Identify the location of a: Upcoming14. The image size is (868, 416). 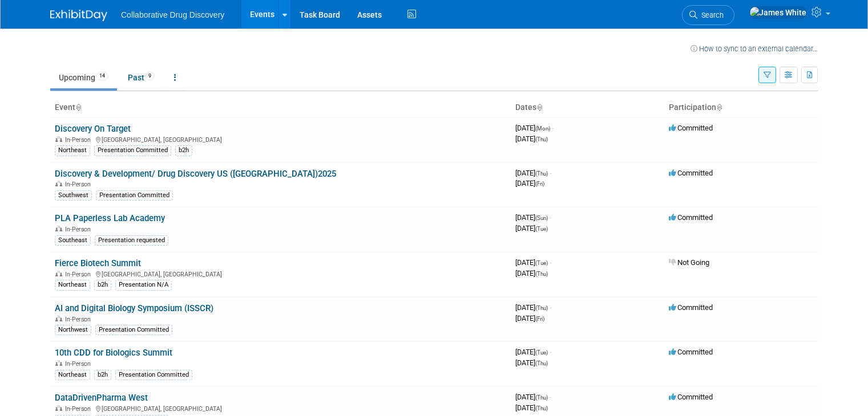
(83, 78).